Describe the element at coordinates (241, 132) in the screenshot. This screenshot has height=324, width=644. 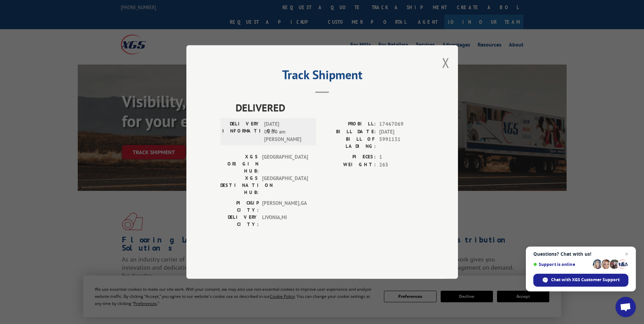
I see `label: DELIVERY INFORMATION:` at that location.